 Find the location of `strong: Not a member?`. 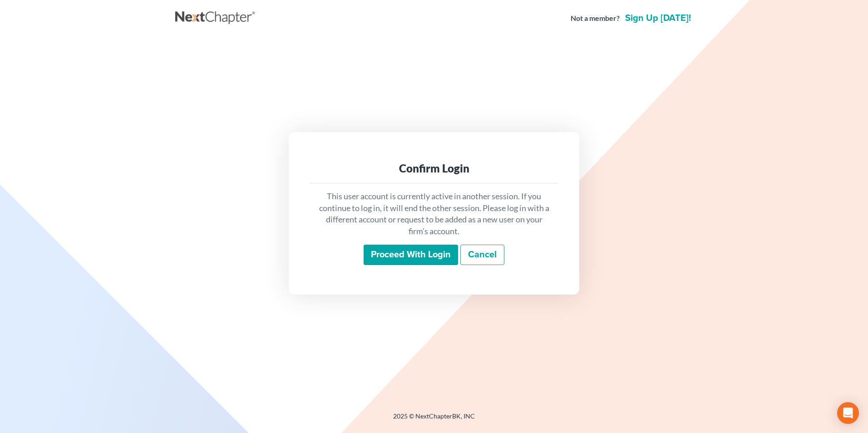

strong: Not a member? is located at coordinates (596, 18).